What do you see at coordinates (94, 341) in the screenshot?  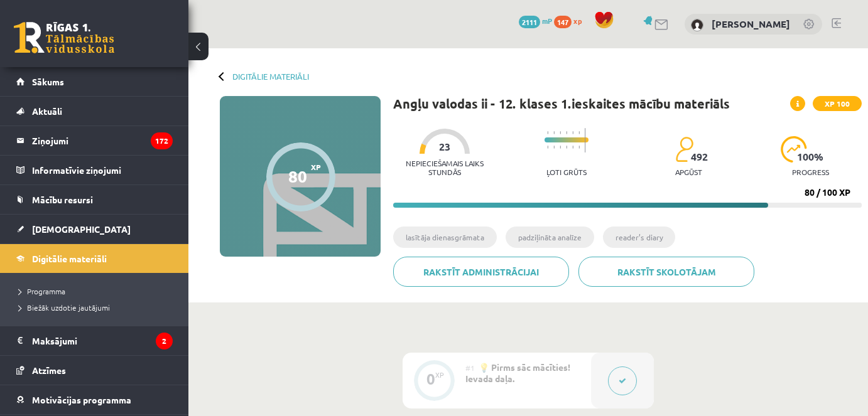 I see `a: Maksājumi2` at bounding box center [94, 341].